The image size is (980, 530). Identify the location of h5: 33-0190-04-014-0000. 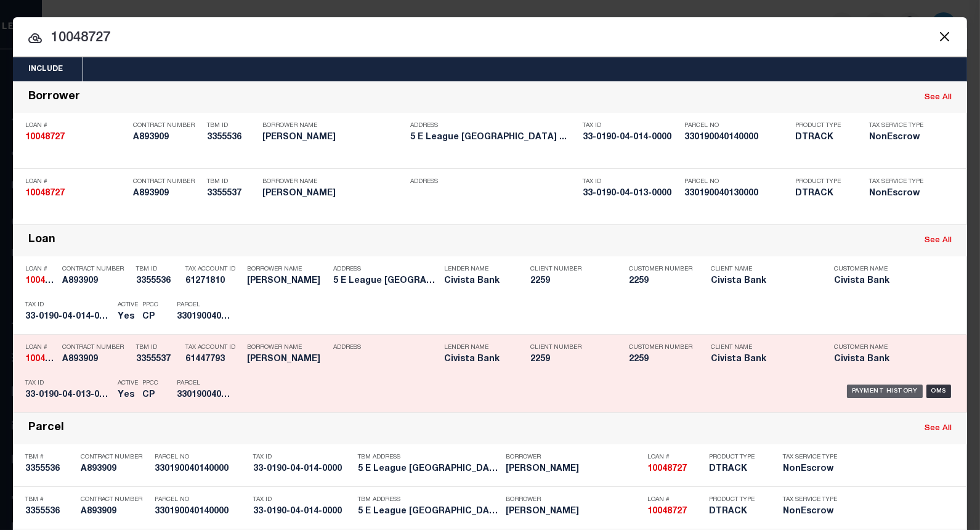
(69, 317).